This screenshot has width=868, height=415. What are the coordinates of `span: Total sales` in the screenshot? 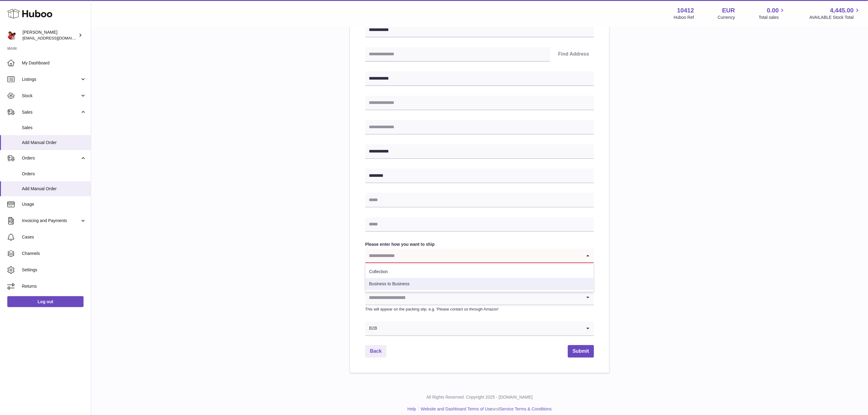 It's located at (772, 17).